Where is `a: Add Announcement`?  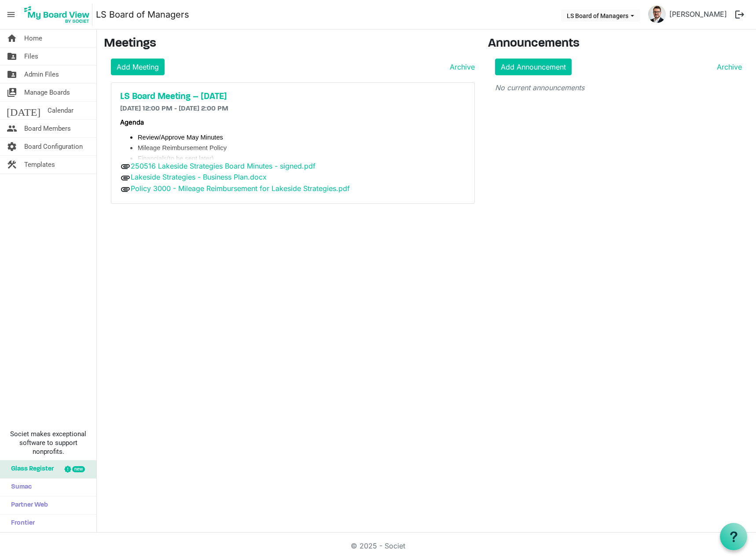 a: Add Announcement is located at coordinates (533, 67).